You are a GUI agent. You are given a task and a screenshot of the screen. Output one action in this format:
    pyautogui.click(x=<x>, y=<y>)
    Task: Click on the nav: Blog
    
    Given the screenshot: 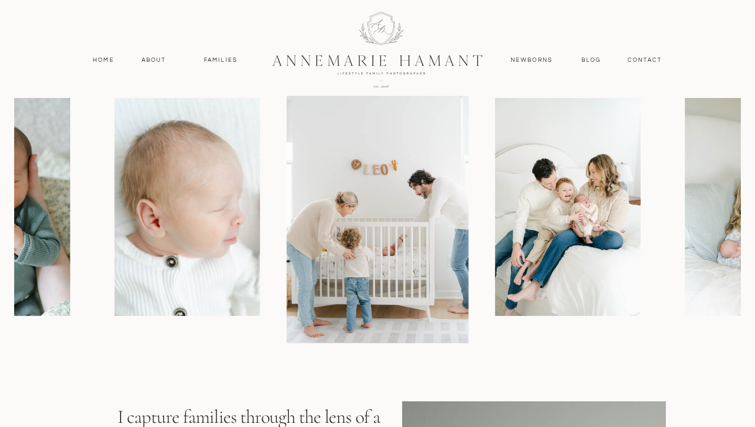 What is the action you would take?
    pyautogui.click(x=591, y=60)
    